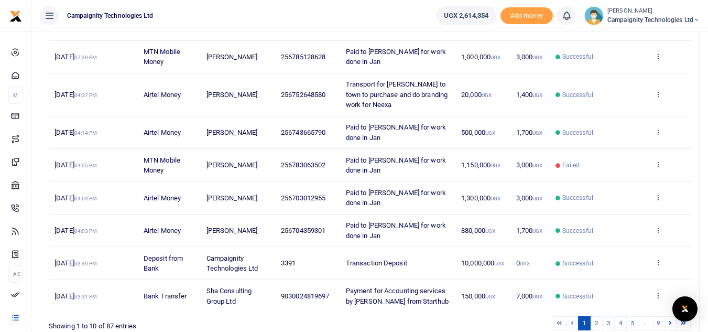 This screenshot has width=708, height=332. Describe the element at coordinates (466, 16) in the screenshot. I see `span: UGX 2,614,354` at that location.